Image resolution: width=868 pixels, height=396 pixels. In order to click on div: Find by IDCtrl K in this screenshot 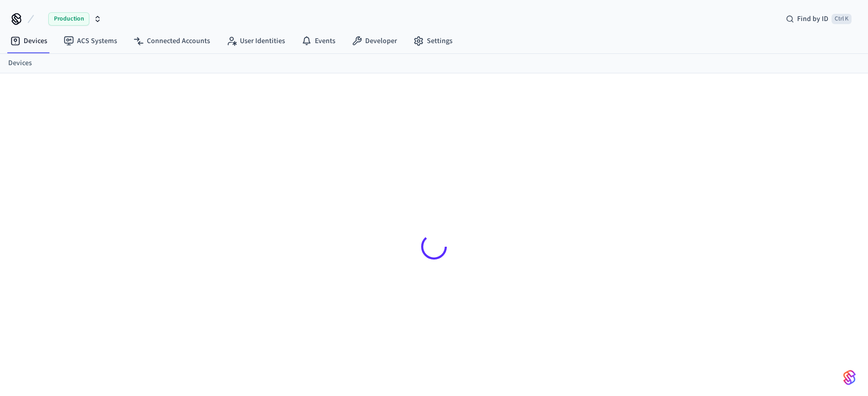, I will do `click(819, 19)`.